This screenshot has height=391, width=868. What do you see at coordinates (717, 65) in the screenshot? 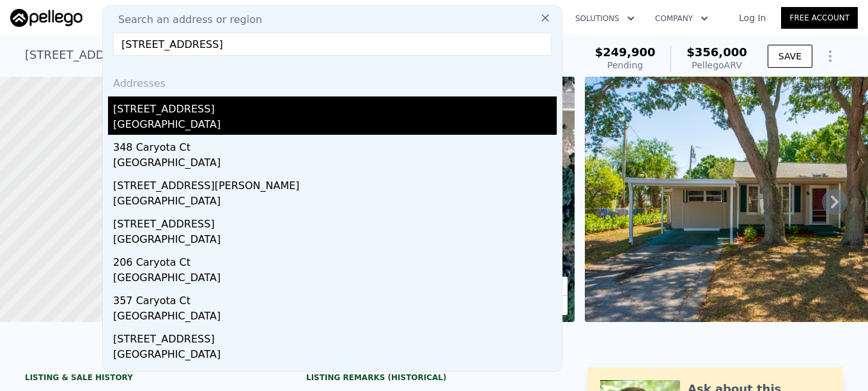
I see `div: Pellego ARV` at bounding box center [717, 65].